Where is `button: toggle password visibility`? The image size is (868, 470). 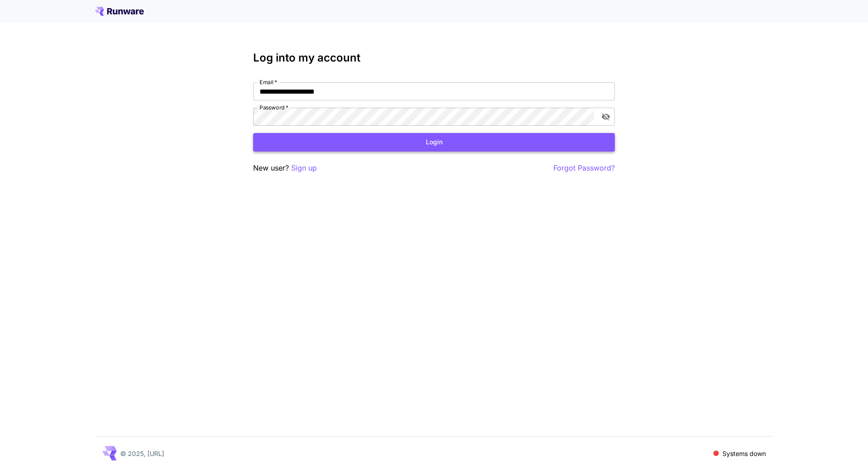
button: toggle password visibility is located at coordinates (606, 117).